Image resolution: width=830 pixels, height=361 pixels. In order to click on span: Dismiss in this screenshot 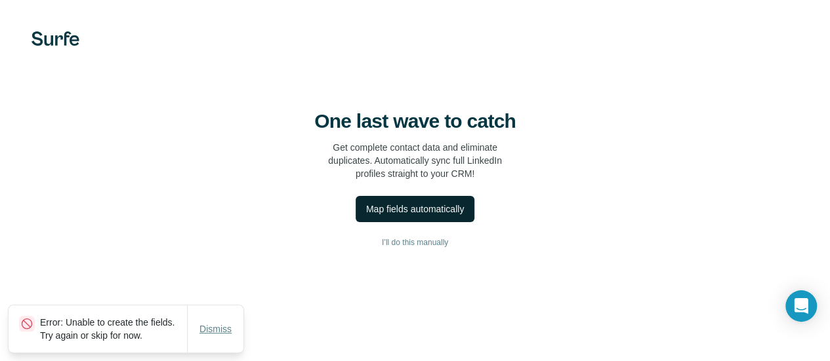, I will do `click(215, 329)`.